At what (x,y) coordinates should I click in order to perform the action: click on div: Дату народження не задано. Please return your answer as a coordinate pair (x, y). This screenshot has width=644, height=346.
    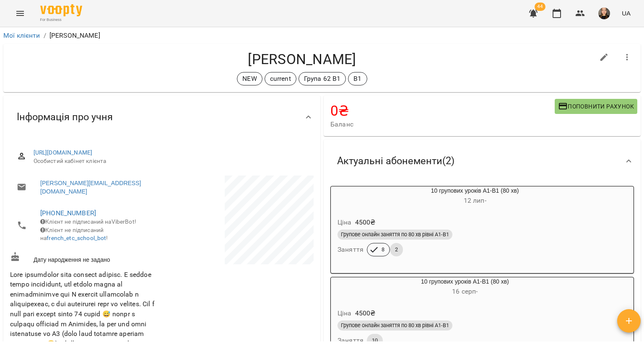
    Looking at the image, I should click on (85, 258).